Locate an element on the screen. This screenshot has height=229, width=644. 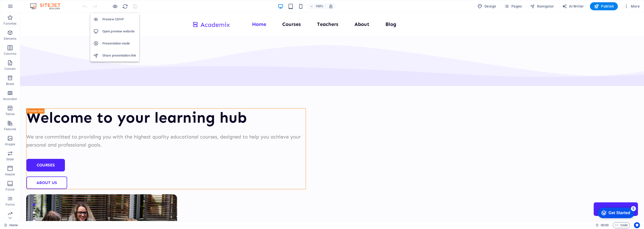
button: AI Writer is located at coordinates (573, 6).